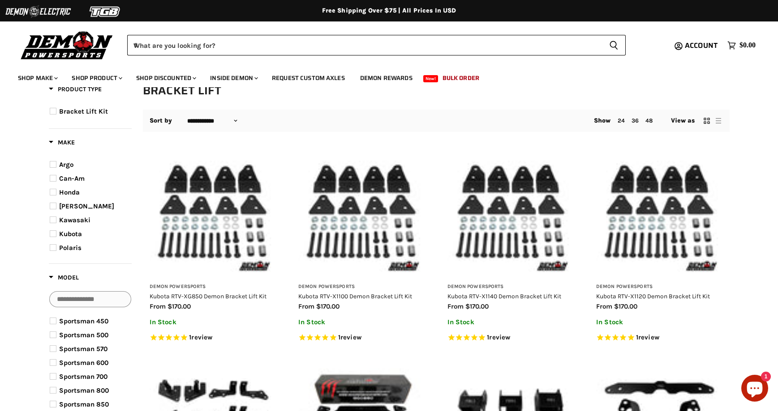 The image size is (778, 411). What do you see at coordinates (436, 90) in the screenshot?
I see `h1: Bracket Lift` at bounding box center [436, 90].